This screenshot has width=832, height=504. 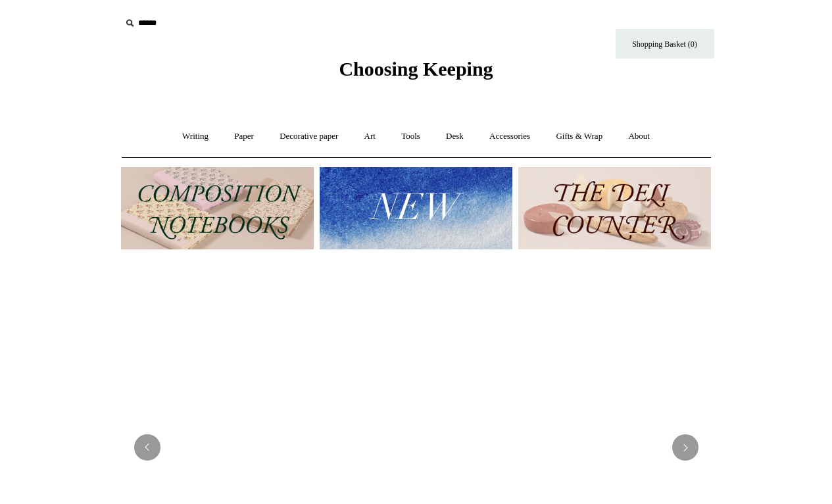 I want to click on button: Next, so click(x=685, y=447).